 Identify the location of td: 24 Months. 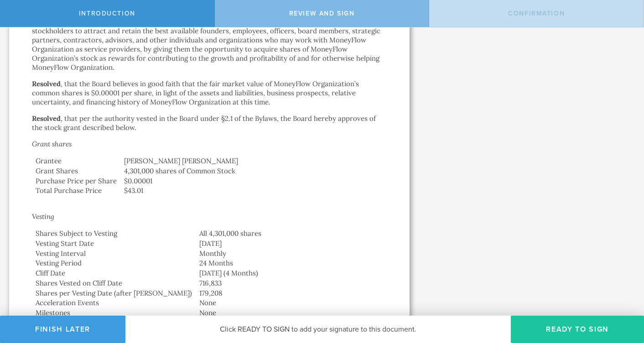
(291, 263).